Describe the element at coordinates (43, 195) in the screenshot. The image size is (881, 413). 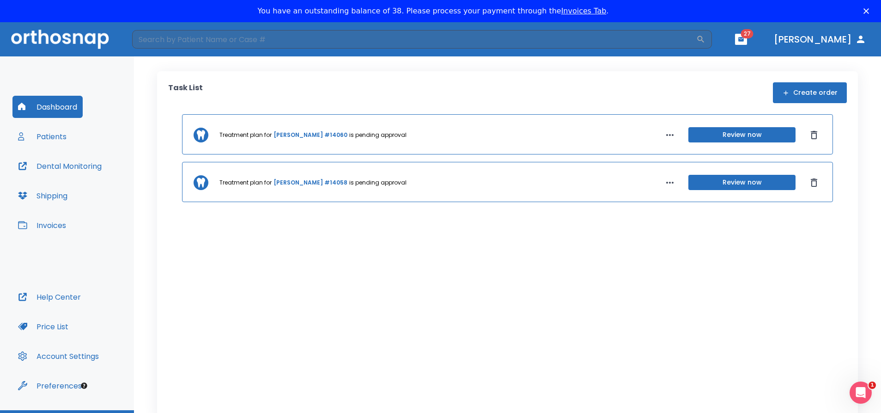
I see `button: Shipping` at that location.